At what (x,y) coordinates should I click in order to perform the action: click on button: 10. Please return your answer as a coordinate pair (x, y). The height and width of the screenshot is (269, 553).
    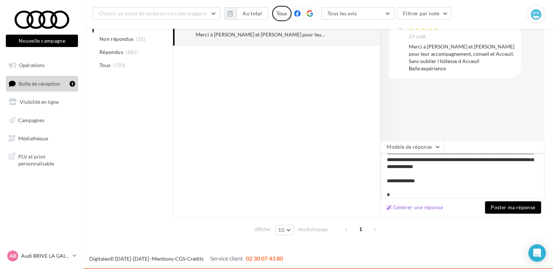
    Looking at the image, I should click on (284, 230).